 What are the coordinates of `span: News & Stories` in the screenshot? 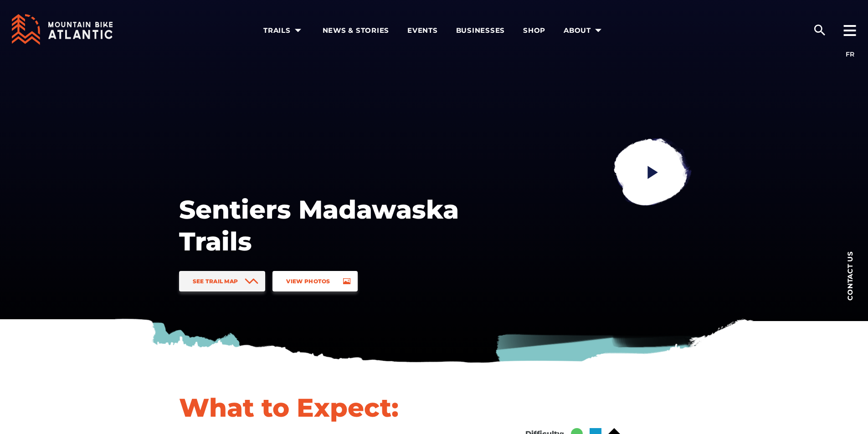 It's located at (356, 31).